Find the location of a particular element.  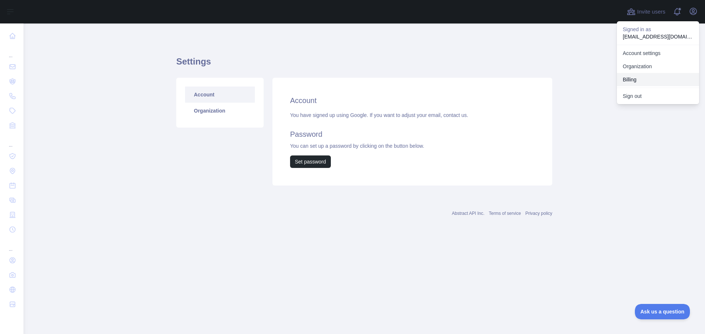

a: Privacy policy is located at coordinates (539, 214).